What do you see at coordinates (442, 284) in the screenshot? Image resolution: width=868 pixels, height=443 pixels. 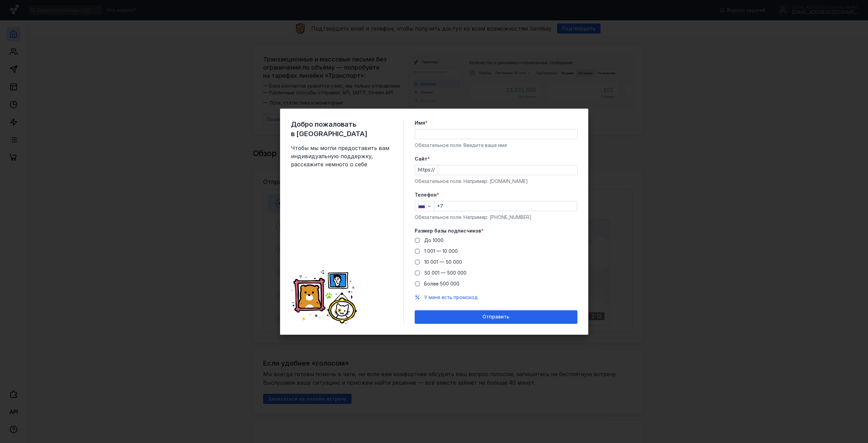 I see `span: Более 500 000` at bounding box center [442, 284].